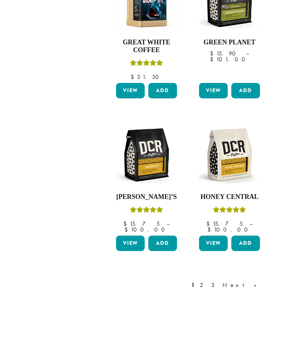 The height and width of the screenshot is (338, 282). Describe the element at coordinates (224, 53) in the screenshot. I see `bdi: 15.90` at that location.